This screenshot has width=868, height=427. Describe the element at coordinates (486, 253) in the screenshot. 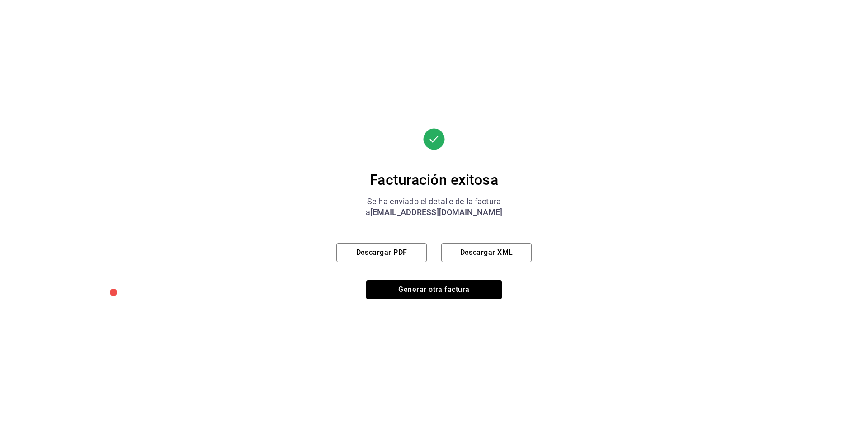

I see `button: Descargar XML` at that location.